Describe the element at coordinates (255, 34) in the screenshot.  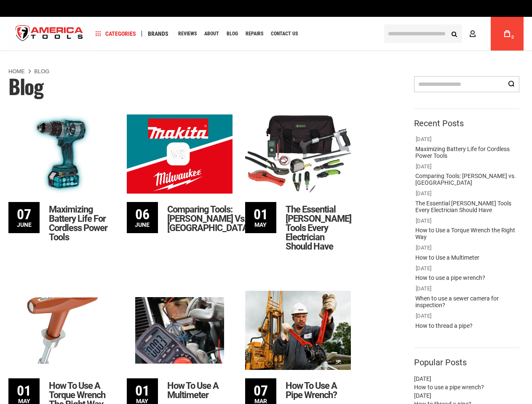
I see `a: Repairs` at that location.